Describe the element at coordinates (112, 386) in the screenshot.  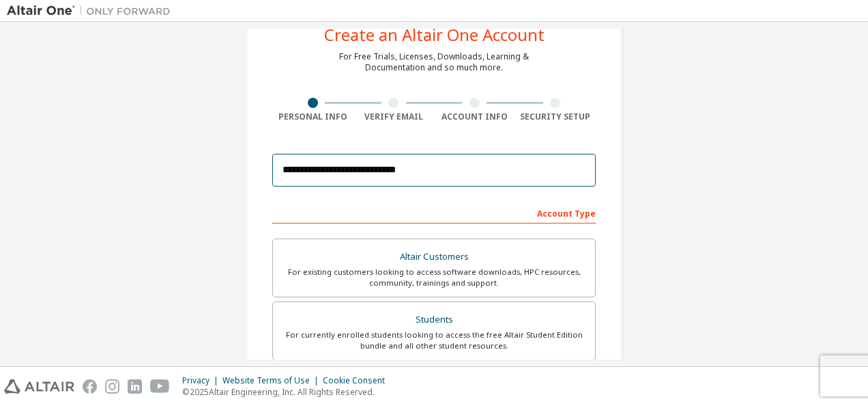
I see `img: instagram.svg` at that location.